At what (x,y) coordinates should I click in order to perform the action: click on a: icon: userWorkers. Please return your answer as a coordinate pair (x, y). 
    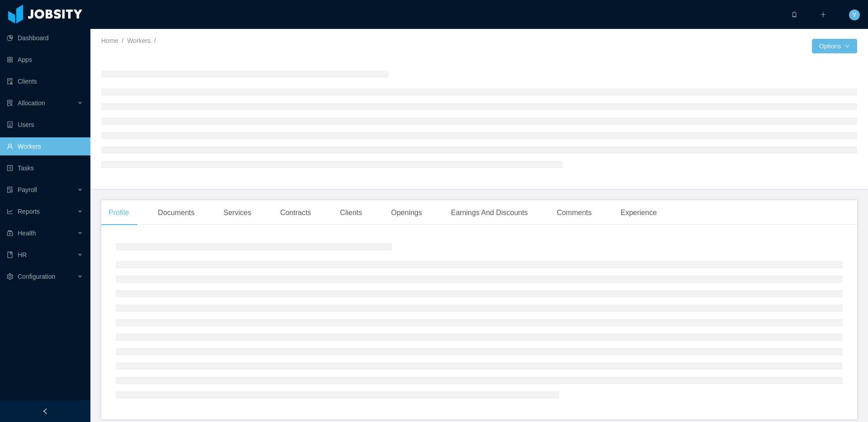
    Looking at the image, I should click on (45, 146).